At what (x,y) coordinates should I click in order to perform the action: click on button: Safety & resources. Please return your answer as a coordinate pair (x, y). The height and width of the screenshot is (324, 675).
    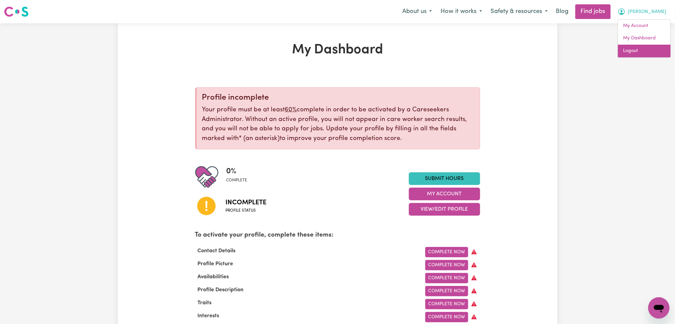
    Looking at the image, I should click on (519, 12).